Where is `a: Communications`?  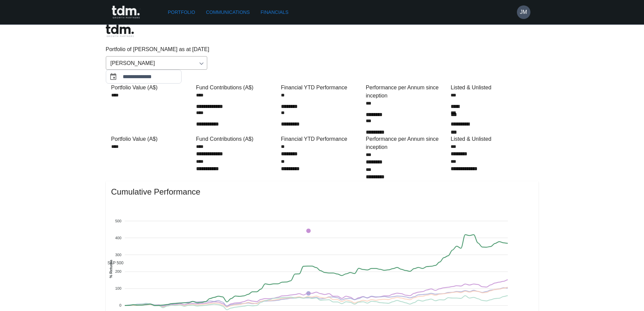 a: Communications is located at coordinates (228, 12).